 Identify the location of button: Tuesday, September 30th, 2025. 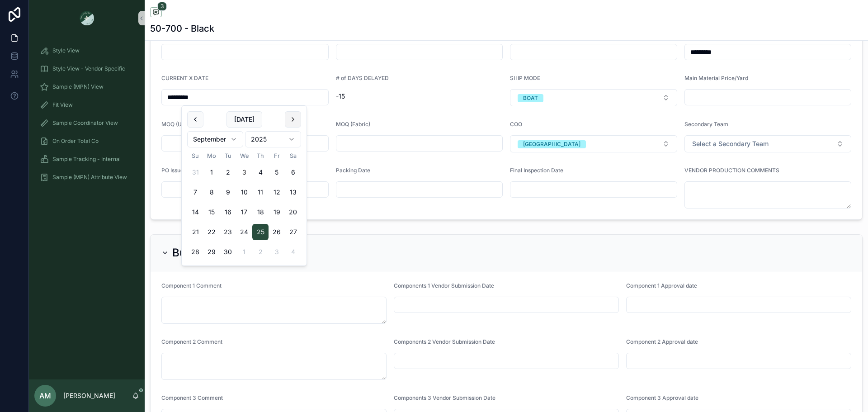
(228, 252).